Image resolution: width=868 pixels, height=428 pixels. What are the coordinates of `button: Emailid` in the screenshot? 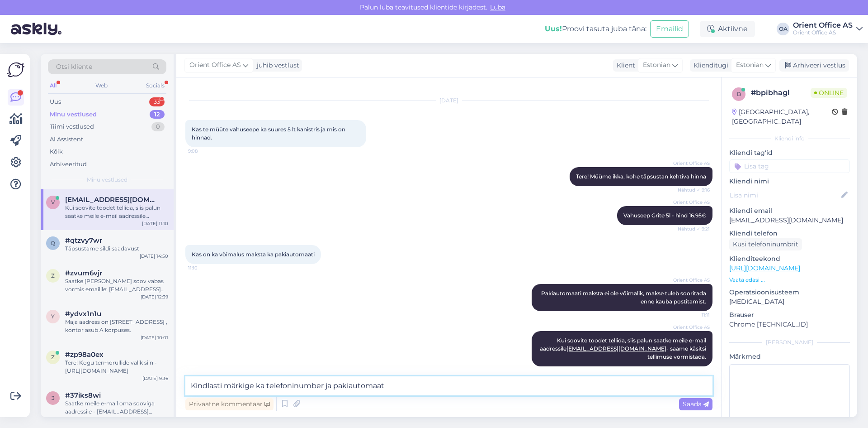 It's located at (670, 29).